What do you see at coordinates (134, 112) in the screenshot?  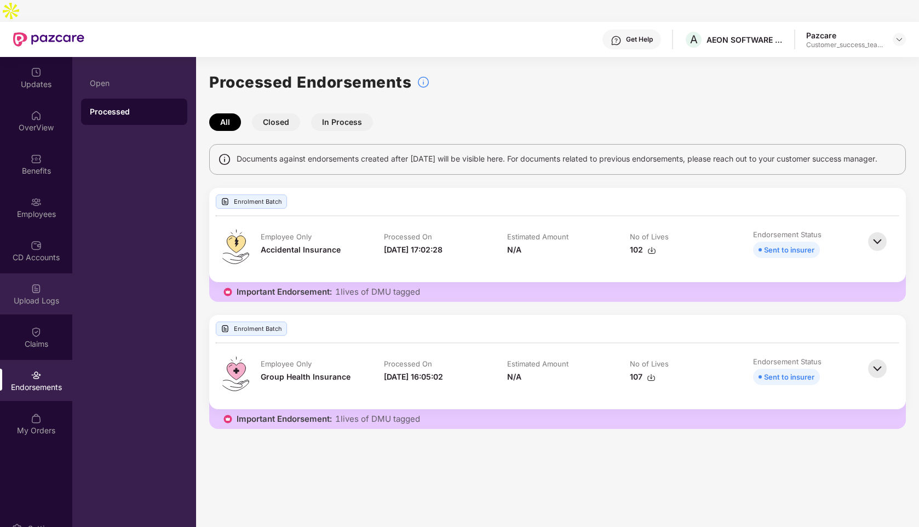 I see `div: Processed` at bounding box center [134, 112].